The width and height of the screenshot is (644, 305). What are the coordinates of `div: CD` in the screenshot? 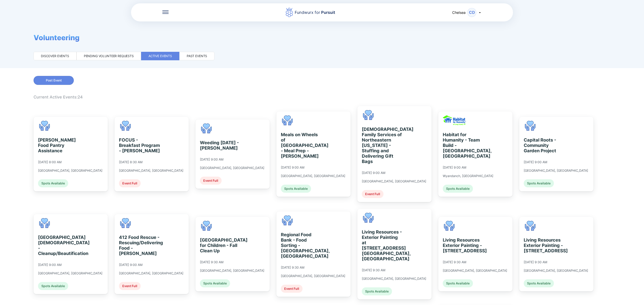 It's located at (472, 13).